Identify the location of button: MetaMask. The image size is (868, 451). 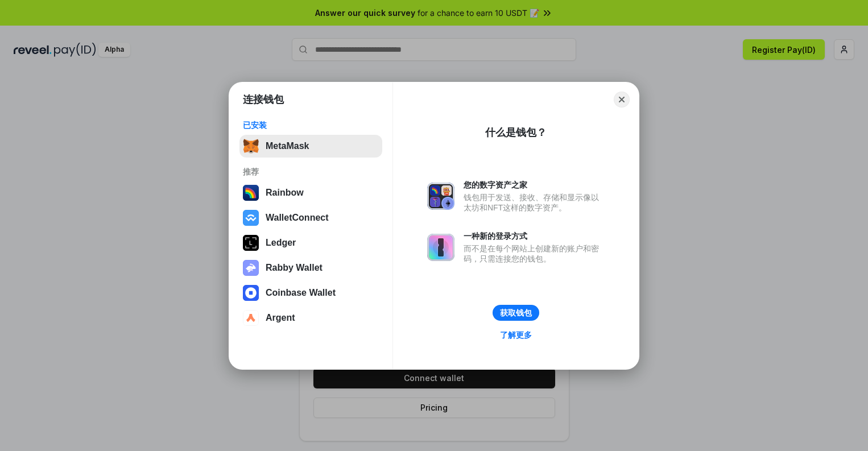
(311, 146).